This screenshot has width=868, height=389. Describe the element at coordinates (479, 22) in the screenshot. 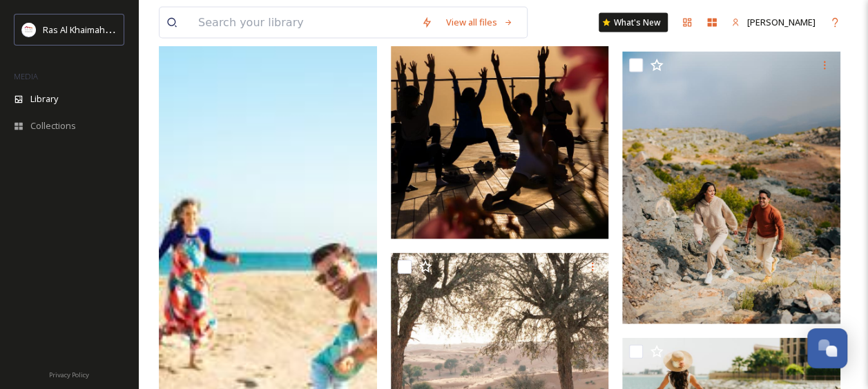

I see `a: View all files` at that location.